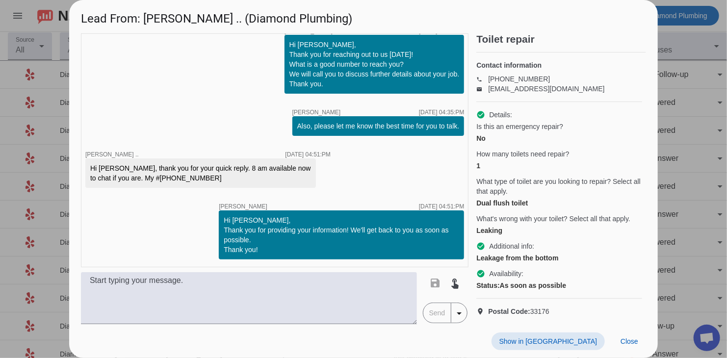 This screenshot has height=358, width=727. What do you see at coordinates (459, 313) in the screenshot?
I see `mat-icon: arrow_drop_down` at bounding box center [459, 313].